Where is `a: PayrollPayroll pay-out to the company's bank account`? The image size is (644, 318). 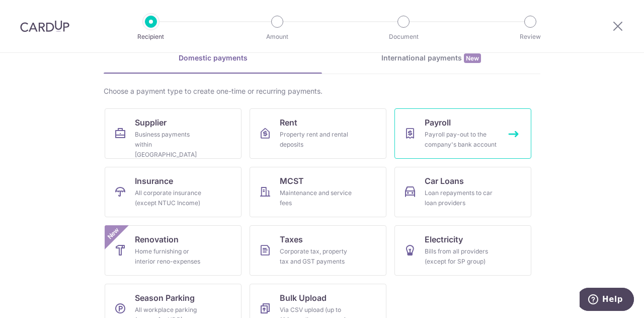 a: PayrollPayroll pay-out to the company's bank account is located at coordinates (464, 134).